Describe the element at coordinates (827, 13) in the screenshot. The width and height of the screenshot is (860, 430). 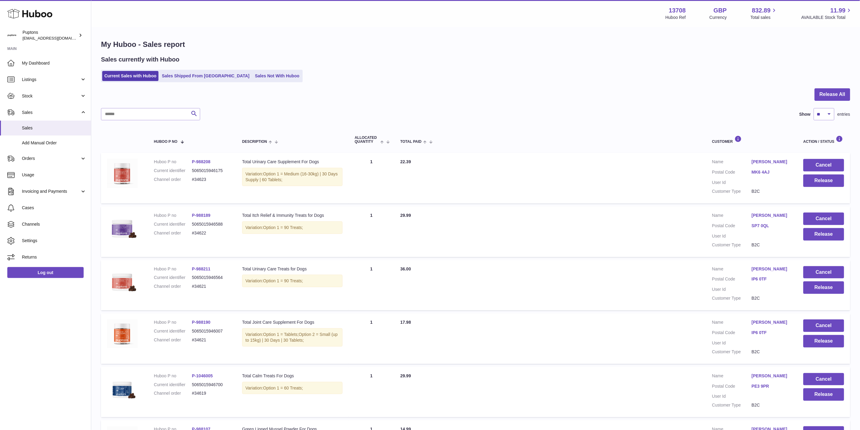
I see `a: 11.99 AVAILABLE Stock Total` at that location.